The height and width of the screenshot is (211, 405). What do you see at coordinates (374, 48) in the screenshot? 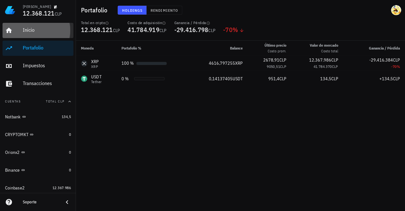
I see `th: Ganancia / Pérdida: Sin ordenar. Pulse para ordenar de forma ascendente.` at bounding box center [374, 48].